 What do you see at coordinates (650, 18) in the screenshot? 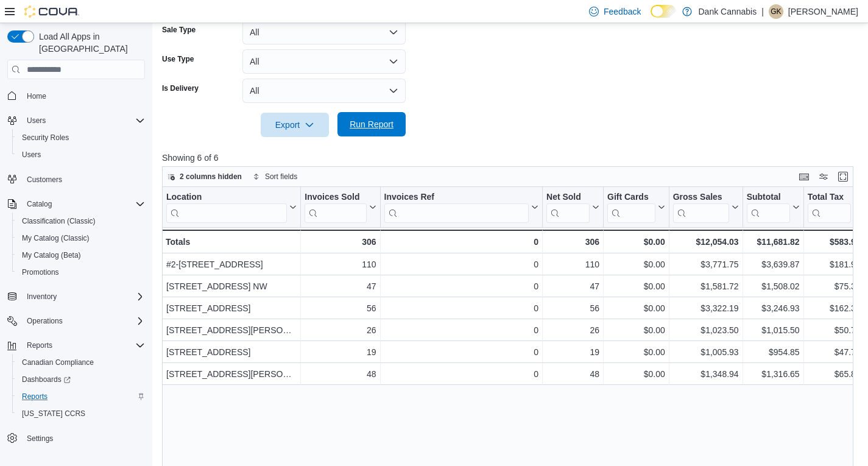
I see `span: Dark Mode` at bounding box center [650, 18].